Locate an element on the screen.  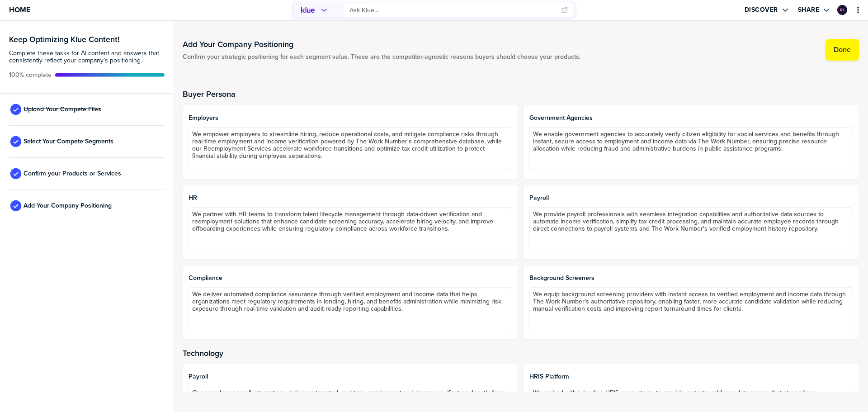
label: Share is located at coordinates (809, 10).